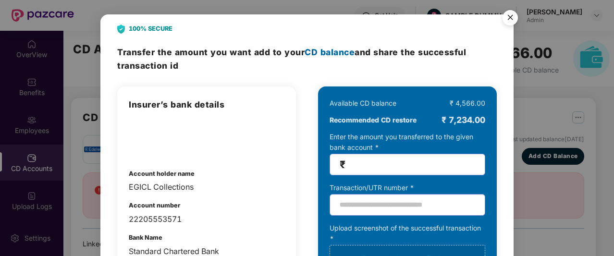 Image resolution: width=614 pixels, height=256 pixels. What do you see at coordinates (307, 59) in the screenshot?
I see `h3: Transfer the amount and share the successful transaction id` at bounding box center [307, 59].